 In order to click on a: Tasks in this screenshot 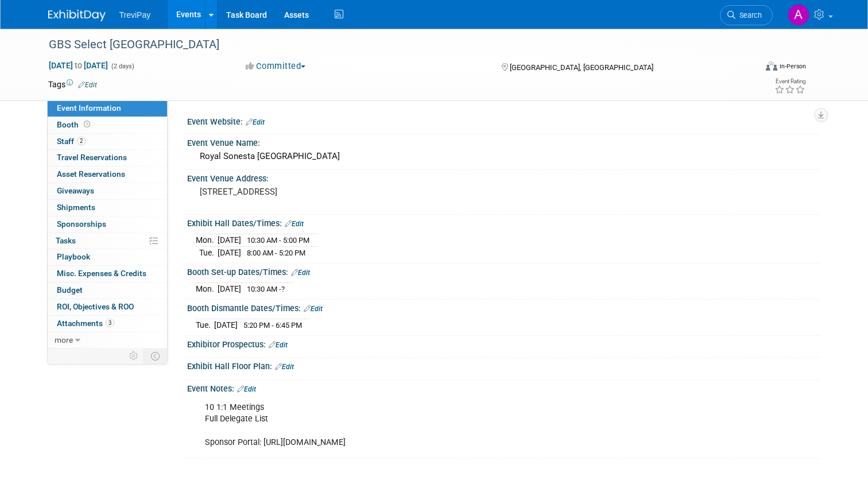, I will do `click(107, 241)`.